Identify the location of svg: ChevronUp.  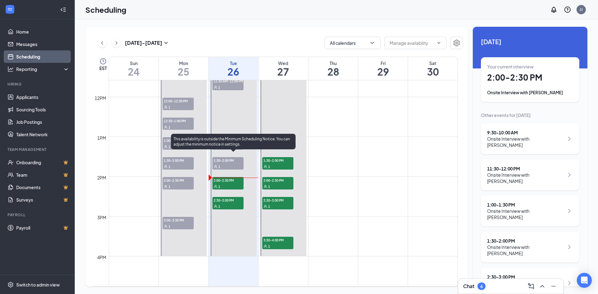
(542, 286).